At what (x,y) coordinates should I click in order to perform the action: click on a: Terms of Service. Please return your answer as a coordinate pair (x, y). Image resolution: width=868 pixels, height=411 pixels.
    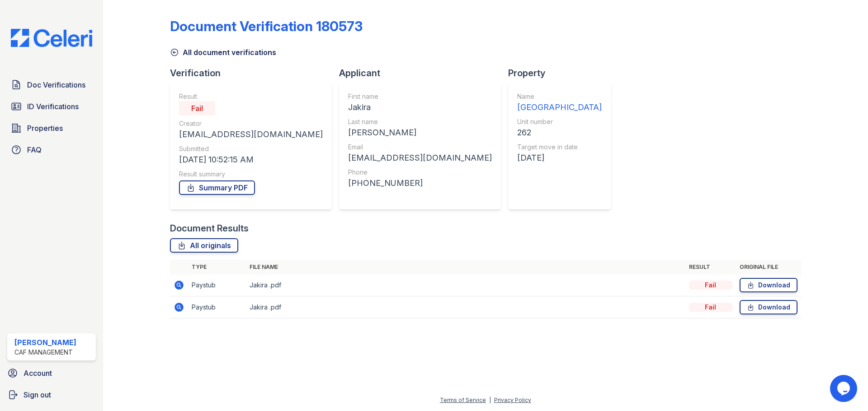
    Looking at the image, I should click on (463, 400).